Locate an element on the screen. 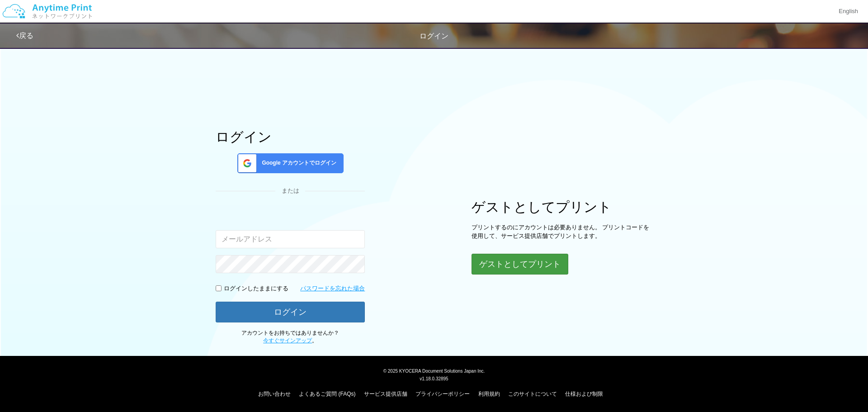 The image size is (868, 412). span: © 2025 KYOCERA Document Solutions Japan Inc. is located at coordinates (434, 370).